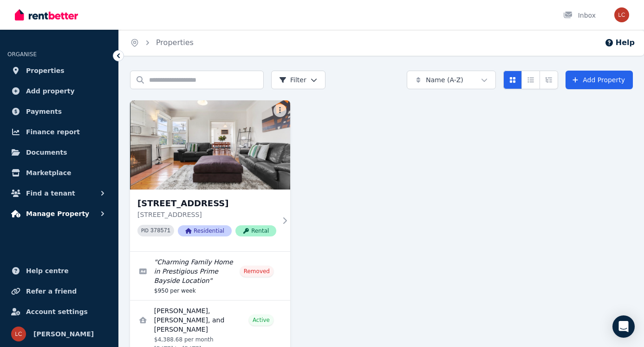 The height and width of the screenshot is (347, 644). I want to click on span: Filter, so click(293, 80).